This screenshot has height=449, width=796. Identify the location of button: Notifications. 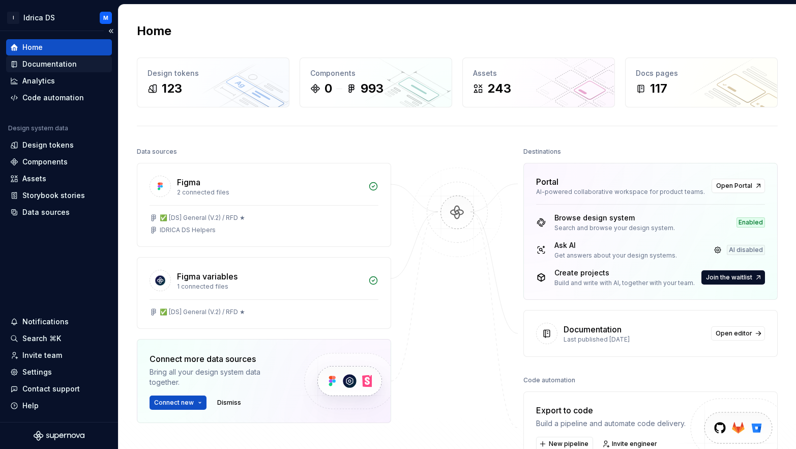
(59, 322).